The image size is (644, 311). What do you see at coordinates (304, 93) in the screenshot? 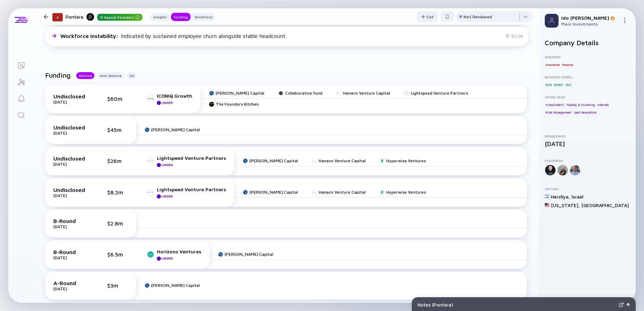
I see `div: Collaborative Fund` at bounding box center [304, 93].